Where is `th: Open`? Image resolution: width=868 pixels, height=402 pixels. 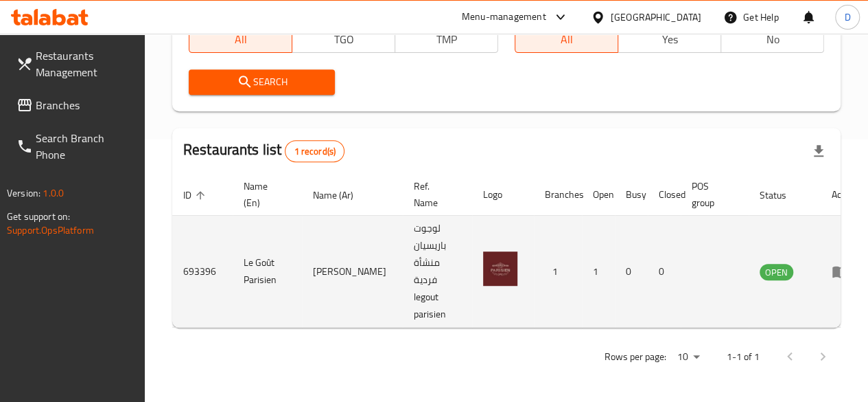
th: Open is located at coordinates (599, 194).